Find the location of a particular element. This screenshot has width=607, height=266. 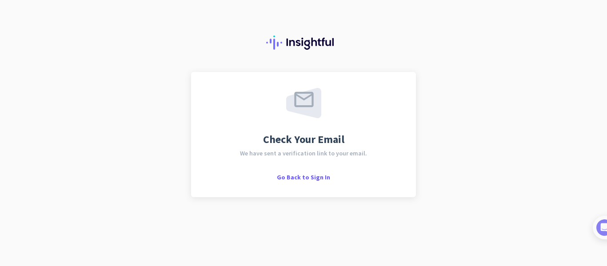

img: email-sent is located at coordinates (303, 103).